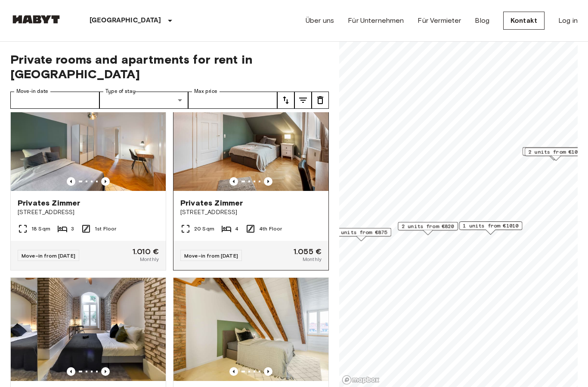  What do you see at coordinates (307, 252) in the screenshot?
I see `span: 1.055 €` at bounding box center [307, 252].